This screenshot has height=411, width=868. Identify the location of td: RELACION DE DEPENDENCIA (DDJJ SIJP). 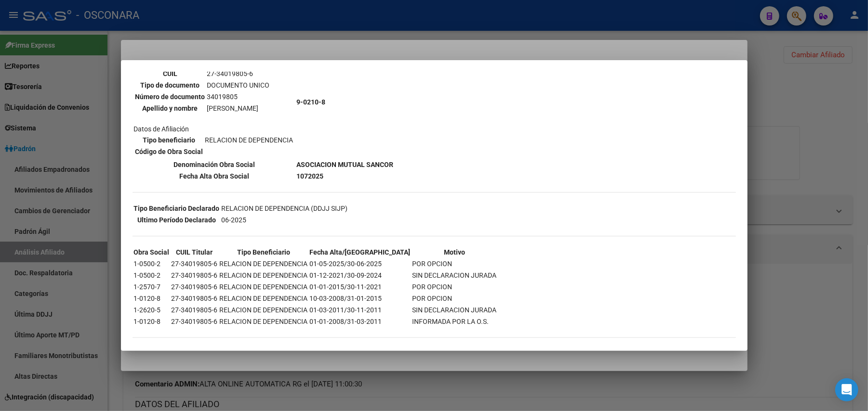
(284, 208).